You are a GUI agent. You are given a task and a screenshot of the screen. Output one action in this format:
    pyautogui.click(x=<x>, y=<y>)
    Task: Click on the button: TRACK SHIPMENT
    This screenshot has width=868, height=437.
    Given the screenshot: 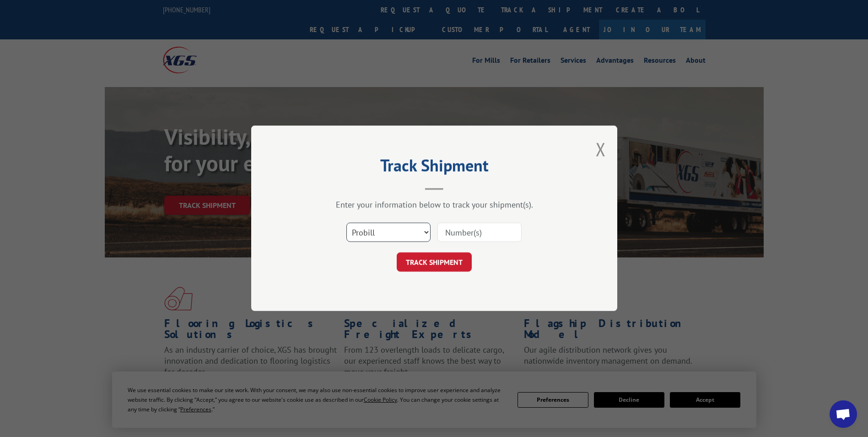 What is the action you would take?
    pyautogui.click(x=434, y=263)
    